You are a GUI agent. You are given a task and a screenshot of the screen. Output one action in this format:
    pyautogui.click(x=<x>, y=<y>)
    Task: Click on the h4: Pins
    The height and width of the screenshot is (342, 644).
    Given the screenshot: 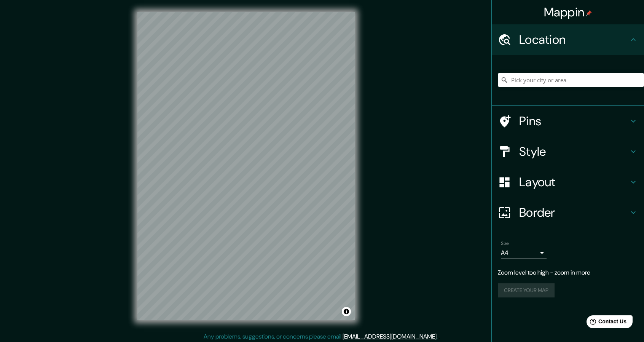 What is the action you would take?
    pyautogui.click(x=574, y=121)
    